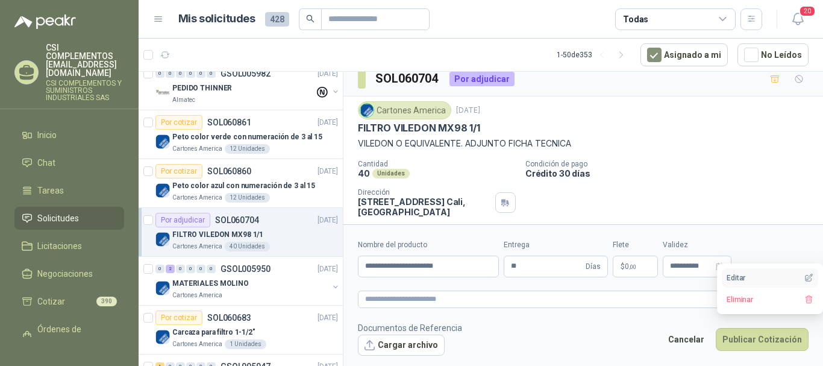 The height and width of the screenshot is (366, 823). I want to click on p: SOL060861, so click(229, 122).